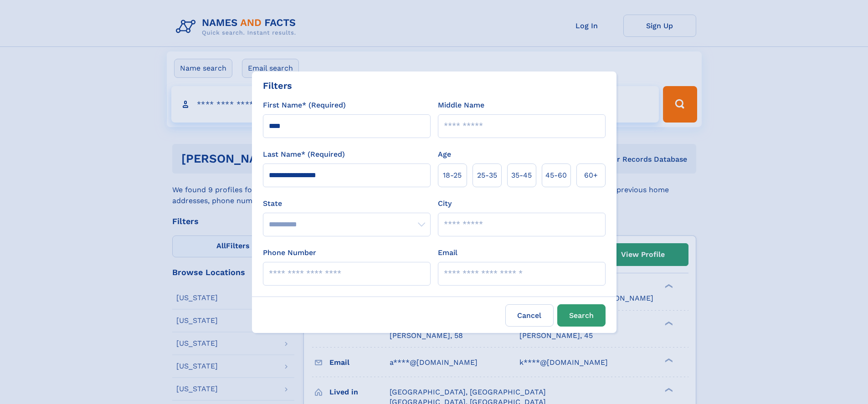 The height and width of the screenshot is (404, 868). Describe the element at coordinates (304, 154) in the screenshot. I see `label: Last Name* (Required)` at that location.